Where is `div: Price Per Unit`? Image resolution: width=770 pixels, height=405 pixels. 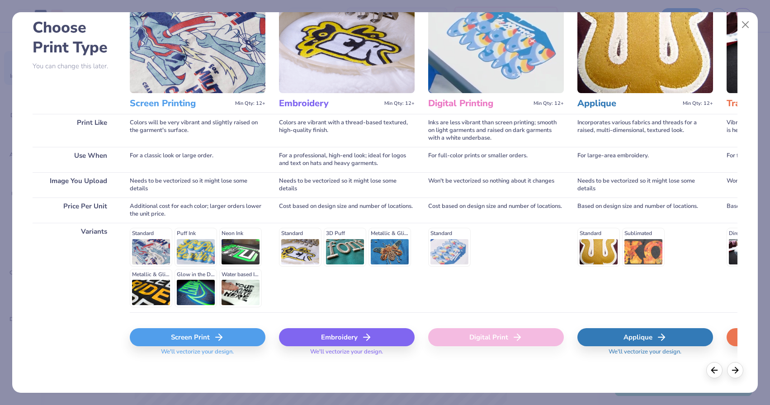
div: Price Per Unit is located at coordinates (74, 210).